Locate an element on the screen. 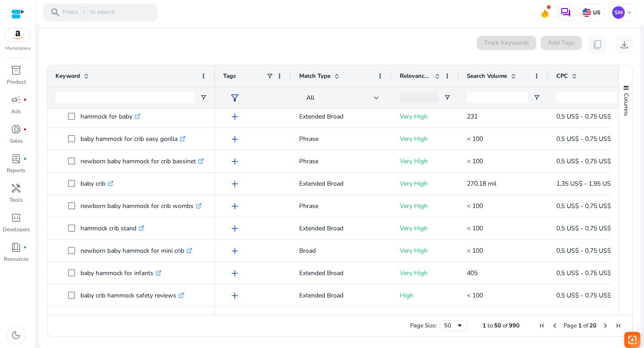 This screenshot has width=644, height=348. span: 1,35 US$ - 1,95 US$ is located at coordinates (586, 183).